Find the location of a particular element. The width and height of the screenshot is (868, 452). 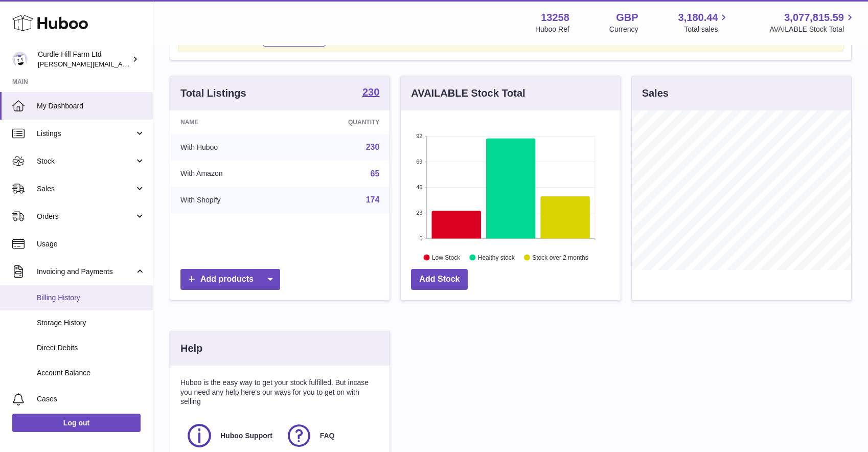

td: With Amazon is located at coordinates (230, 174).